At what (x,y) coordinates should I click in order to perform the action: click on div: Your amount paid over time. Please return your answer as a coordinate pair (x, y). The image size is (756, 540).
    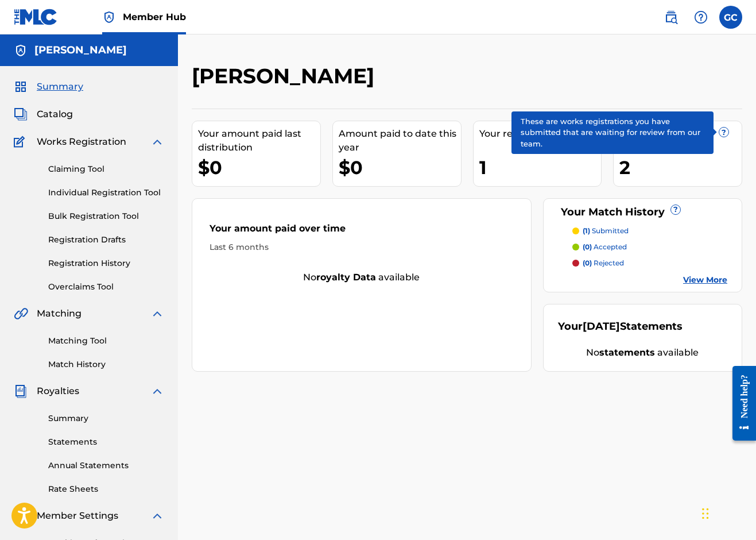
    Looking at the image, I should click on (361, 232).